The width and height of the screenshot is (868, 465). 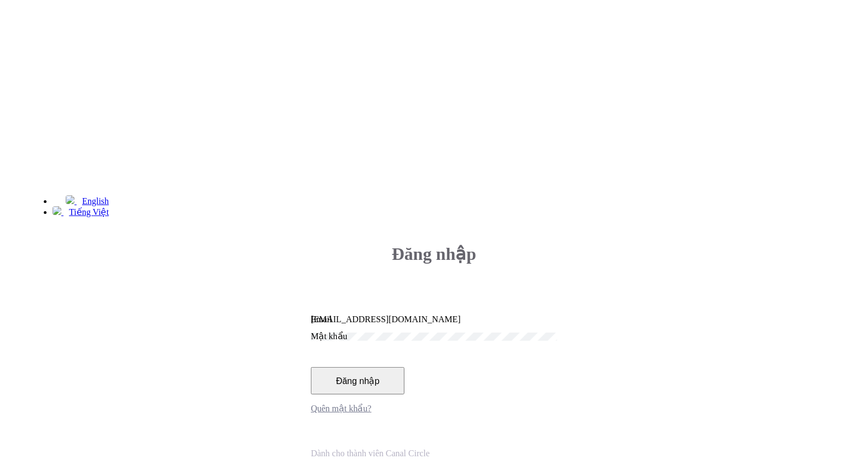 I want to click on span: Tiếng Việt, so click(x=89, y=212).